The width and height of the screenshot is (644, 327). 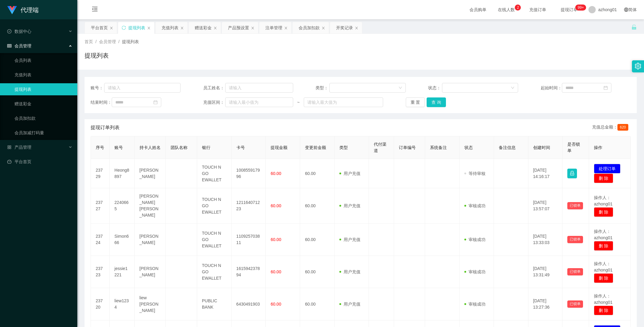 What do you see at coordinates (611, 128) in the screenshot?
I see `div: 充值总金额：` at bounding box center [611, 128].